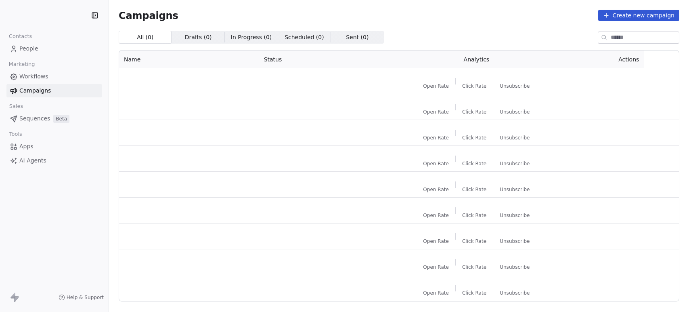 Image resolution: width=689 pixels, height=312 pixels. I want to click on span: Sequences, so click(35, 118).